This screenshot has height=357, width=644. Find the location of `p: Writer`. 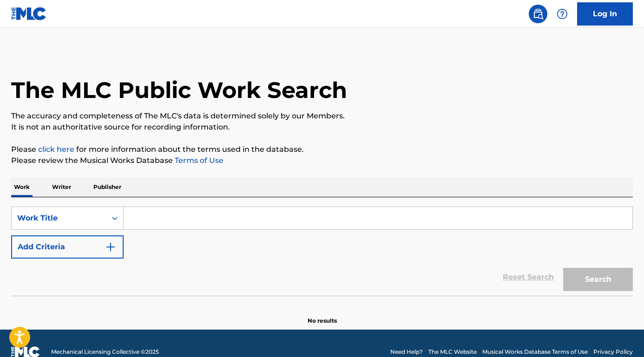

p: Writer is located at coordinates (61, 187).